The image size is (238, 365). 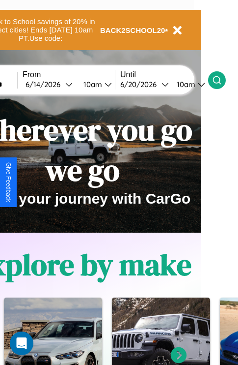 What do you see at coordinates (69, 75) in the screenshot?
I see `label: From` at bounding box center [69, 75].